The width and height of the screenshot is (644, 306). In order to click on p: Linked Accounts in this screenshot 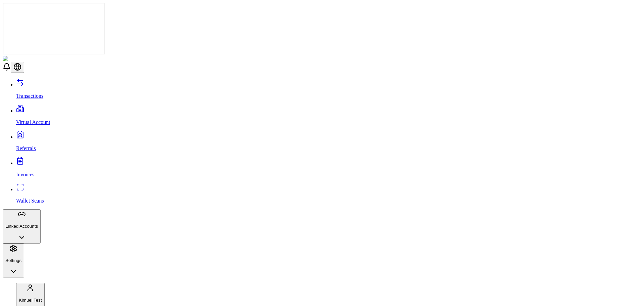, I will do `click(21, 226)`.